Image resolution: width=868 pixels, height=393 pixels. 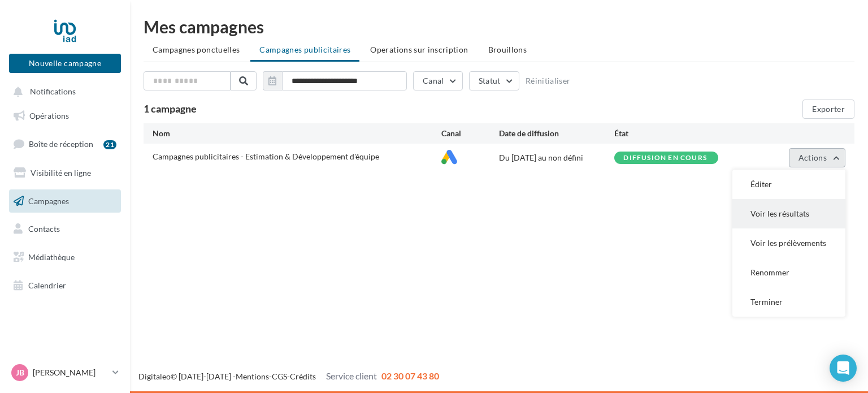 What do you see at coordinates (65, 173) in the screenshot?
I see `a: Visibilité en ligne` at bounding box center [65, 173].